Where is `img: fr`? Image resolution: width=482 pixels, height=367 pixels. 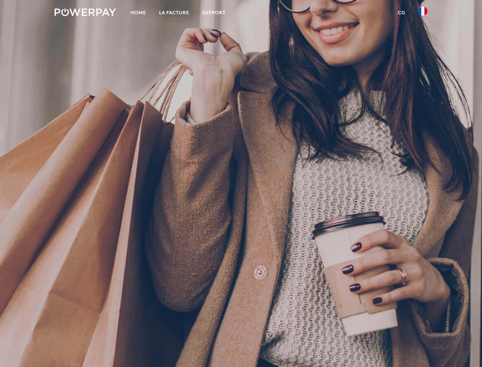
img: fr is located at coordinates (423, 11).